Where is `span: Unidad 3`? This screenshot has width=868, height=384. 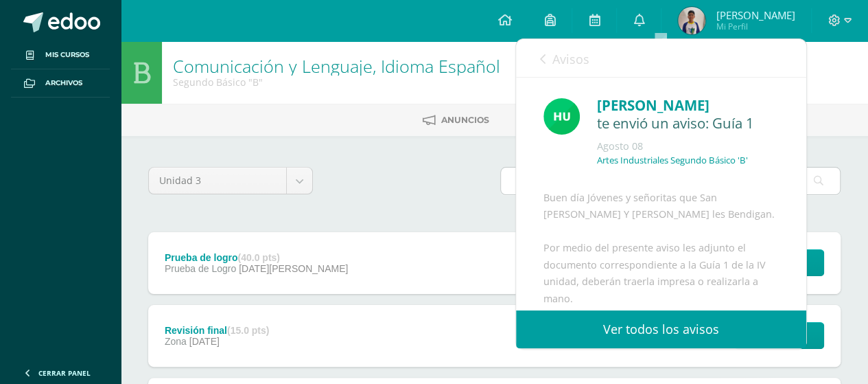
span: Unidad 3 is located at coordinates (218, 181).